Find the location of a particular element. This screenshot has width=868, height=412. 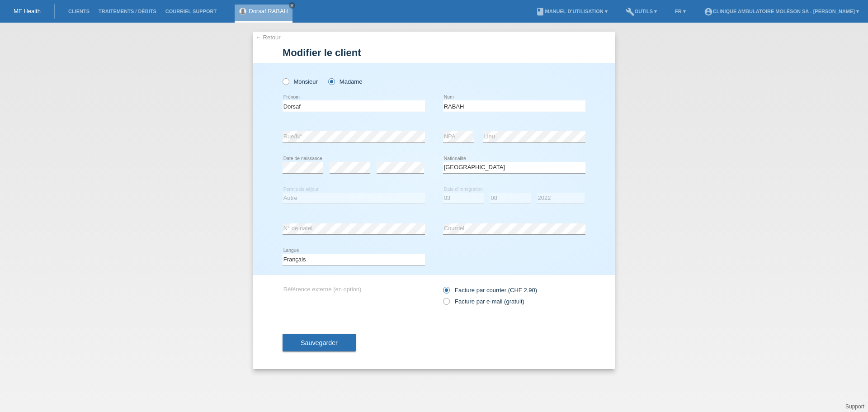

a: Traitements / débits is located at coordinates (128, 12).